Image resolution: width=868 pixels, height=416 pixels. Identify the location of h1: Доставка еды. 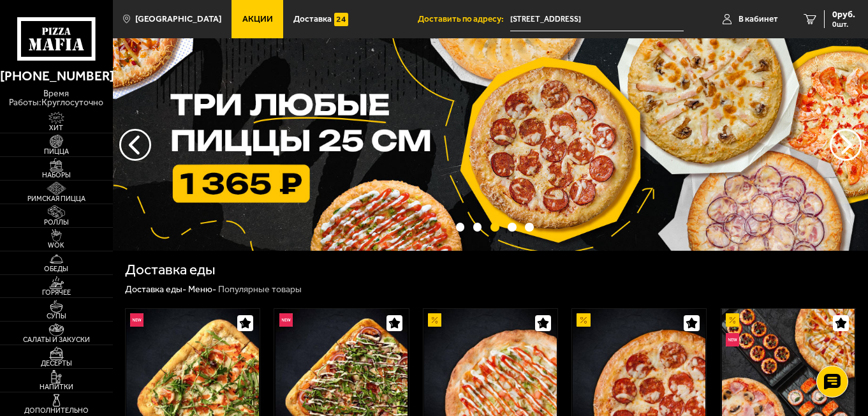
(171, 269).